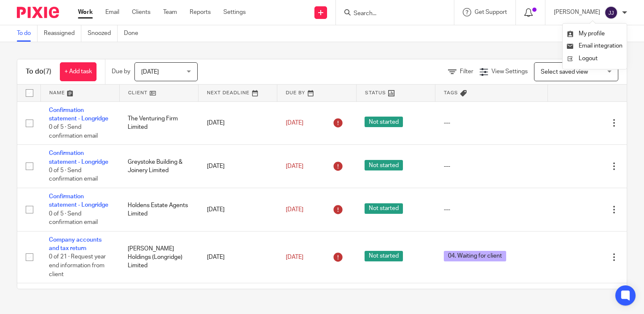 This screenshot has width=644, height=314. What do you see at coordinates (491, 12) in the screenshot?
I see `span: Get Support` at bounding box center [491, 12].